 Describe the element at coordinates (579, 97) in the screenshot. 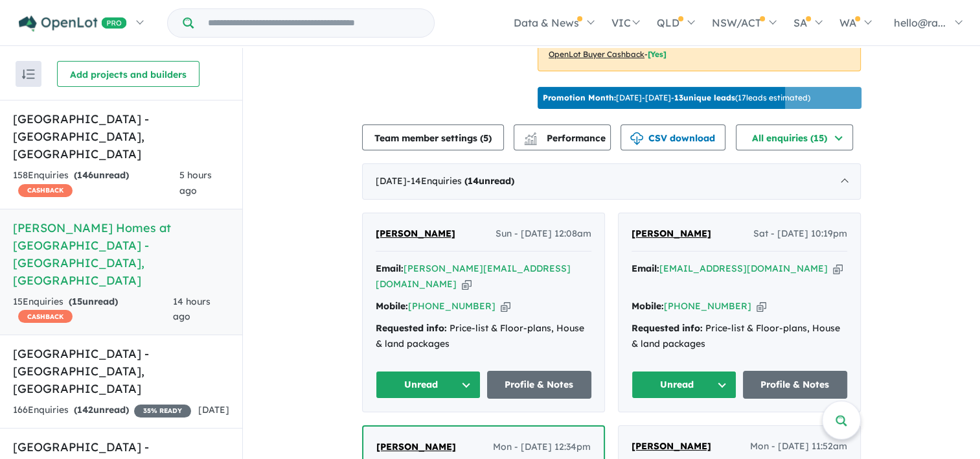

I see `b: Promotion Month:` at that location.